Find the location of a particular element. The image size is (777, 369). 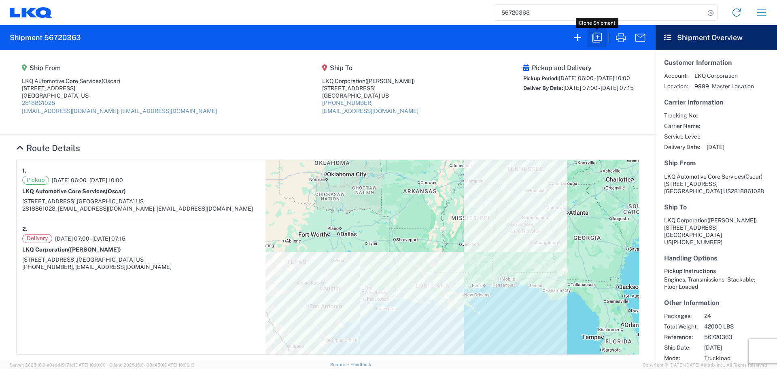

div: LKQ Automotive Core Services is located at coordinates (119, 81).